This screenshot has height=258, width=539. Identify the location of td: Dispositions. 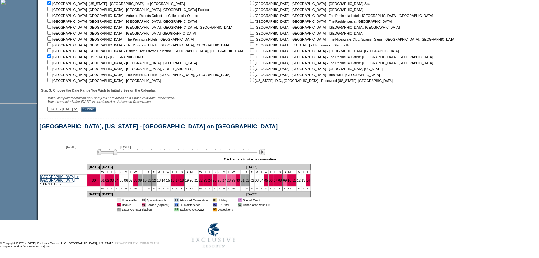
(225, 209).